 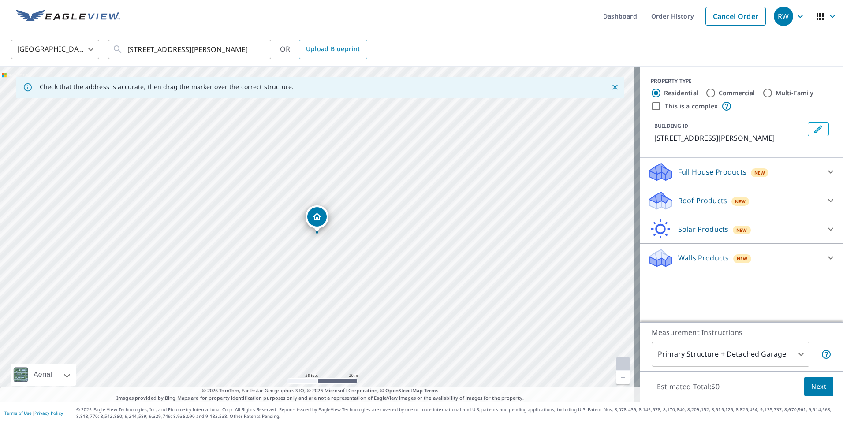 I want to click on div: Primary Structure + Detached Garage, so click(x=731, y=355).